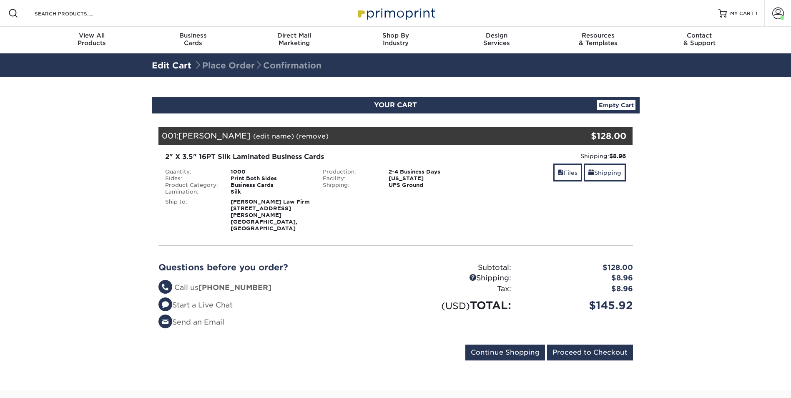 The height and width of the screenshot is (398, 791). What do you see at coordinates (497, 40) in the screenshot?
I see `a: DesignServices` at bounding box center [497, 40].